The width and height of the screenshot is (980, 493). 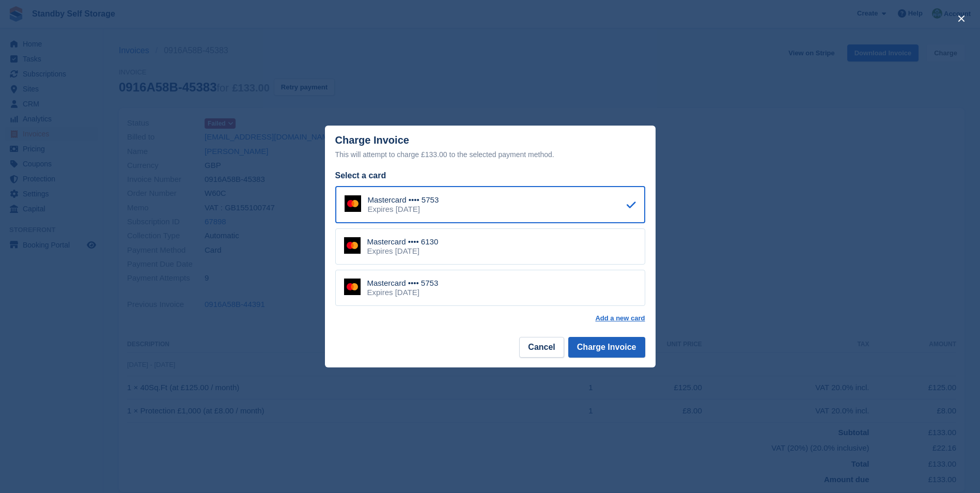 What do you see at coordinates (490, 147) in the screenshot?
I see `div: Charge Invoice` at bounding box center [490, 147].